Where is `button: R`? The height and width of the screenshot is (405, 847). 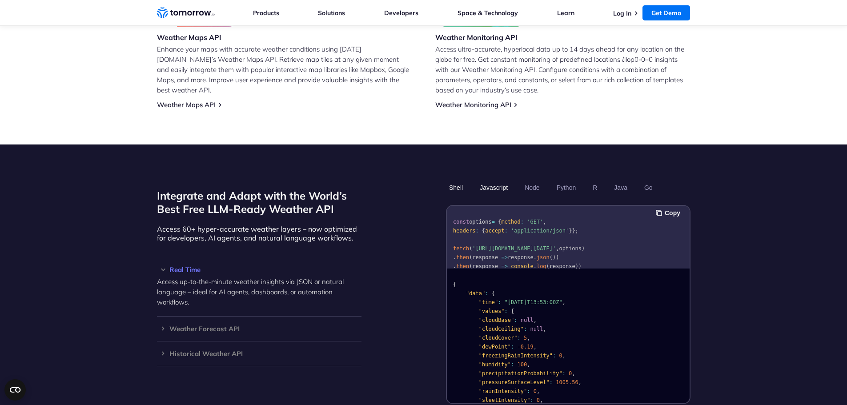 button: R is located at coordinates (595, 188).